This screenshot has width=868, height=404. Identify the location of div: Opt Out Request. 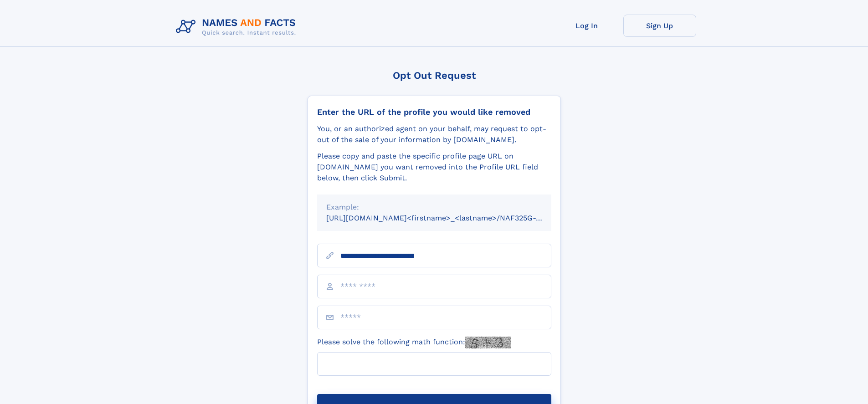
(434, 75).